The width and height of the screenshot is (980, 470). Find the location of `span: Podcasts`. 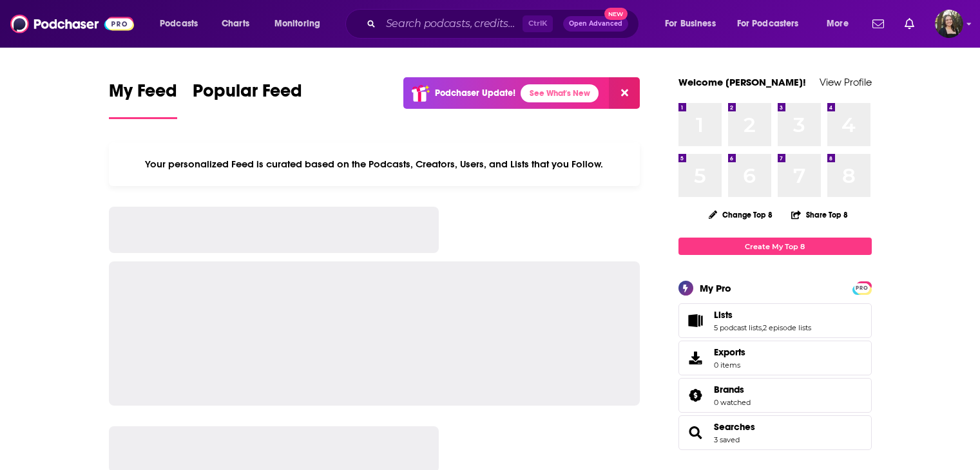

span: Podcasts is located at coordinates (179, 24).